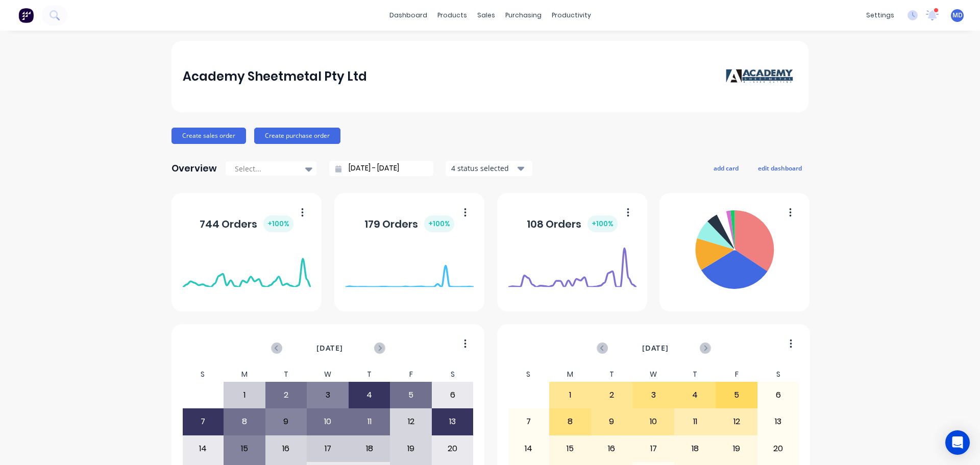 Image resolution: width=980 pixels, height=465 pixels. What do you see at coordinates (194, 168) in the screenshot?
I see `div: Overview` at bounding box center [194, 168].